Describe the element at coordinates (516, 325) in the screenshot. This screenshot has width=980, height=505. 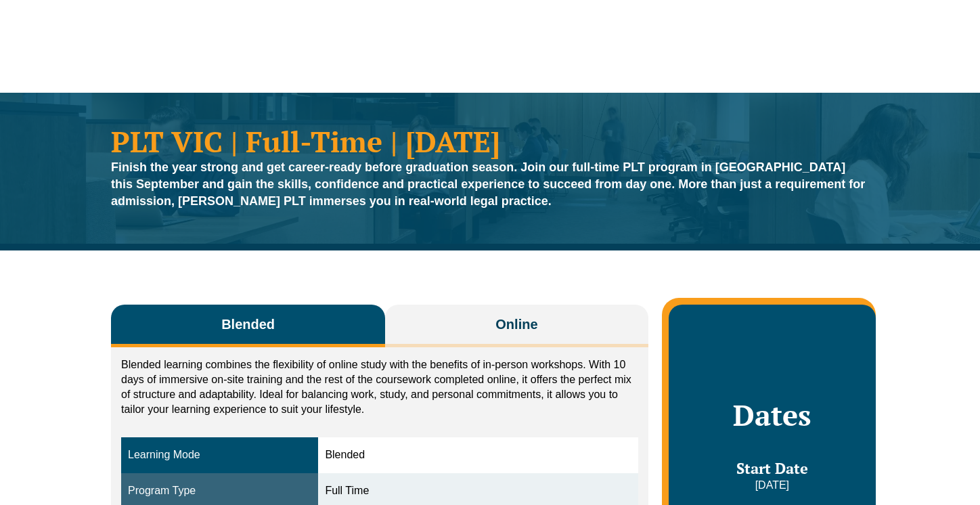
I see `span: Online` at that location.